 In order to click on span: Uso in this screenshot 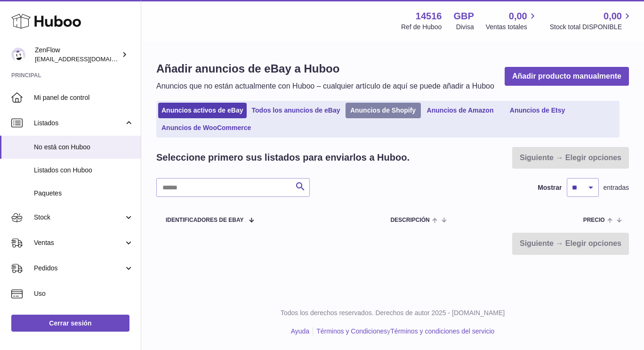, I will do `click(84, 294)`.